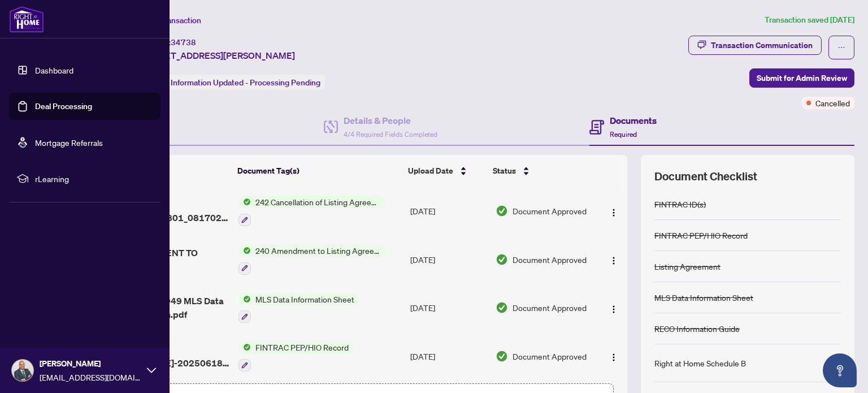 The height and width of the screenshot is (393, 868). I want to click on th: Document Tag(s), so click(318, 171).